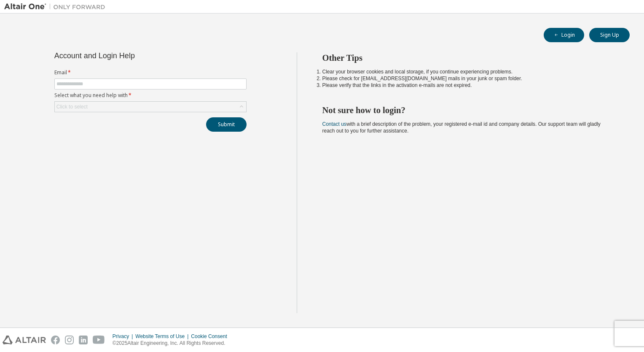  Describe the element at coordinates (564, 35) in the screenshot. I see `button: Login` at that location.